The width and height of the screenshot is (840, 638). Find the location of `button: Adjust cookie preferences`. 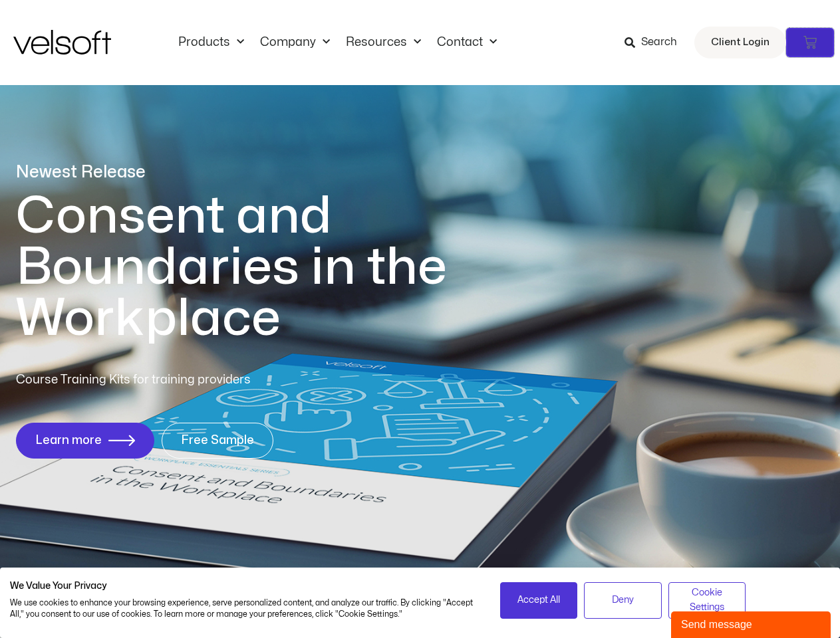

button: Adjust cookie preferences is located at coordinates (707, 600).